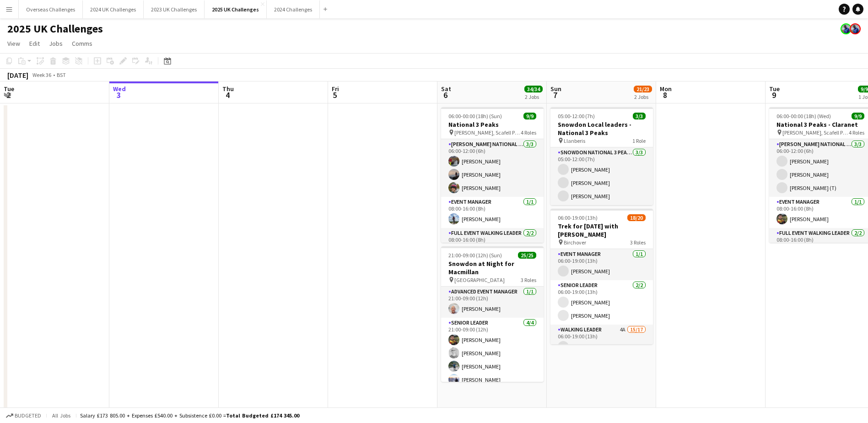 The width and height of the screenshot is (868, 423). What do you see at coordinates (527, 255) in the screenshot?
I see `span: 25/25` at bounding box center [527, 255].